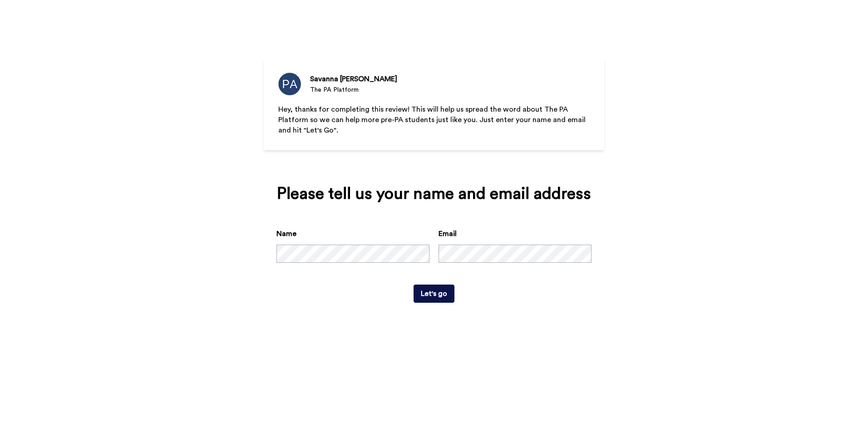 The width and height of the screenshot is (868, 433). I want to click on div: Please tell us your name and email address, so click(434, 194).